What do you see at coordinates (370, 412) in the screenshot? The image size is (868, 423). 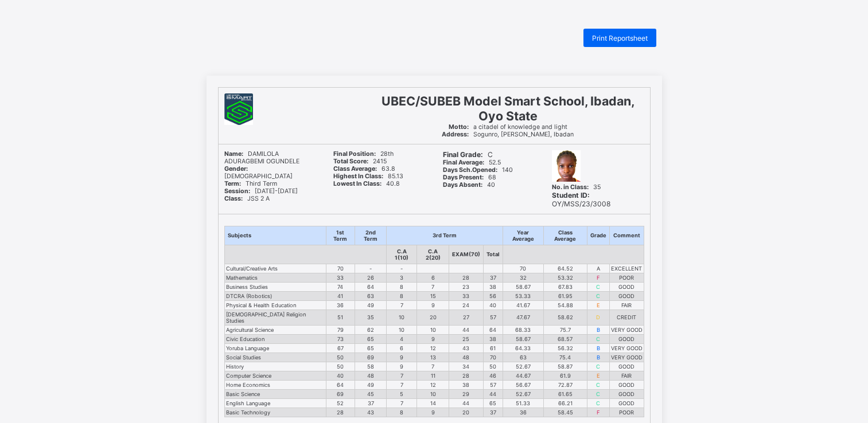 I see `td: 43` at bounding box center [370, 412].